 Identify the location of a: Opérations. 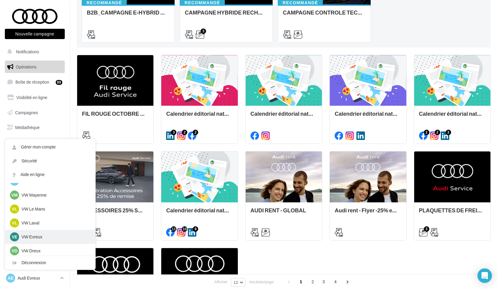
(35, 67).